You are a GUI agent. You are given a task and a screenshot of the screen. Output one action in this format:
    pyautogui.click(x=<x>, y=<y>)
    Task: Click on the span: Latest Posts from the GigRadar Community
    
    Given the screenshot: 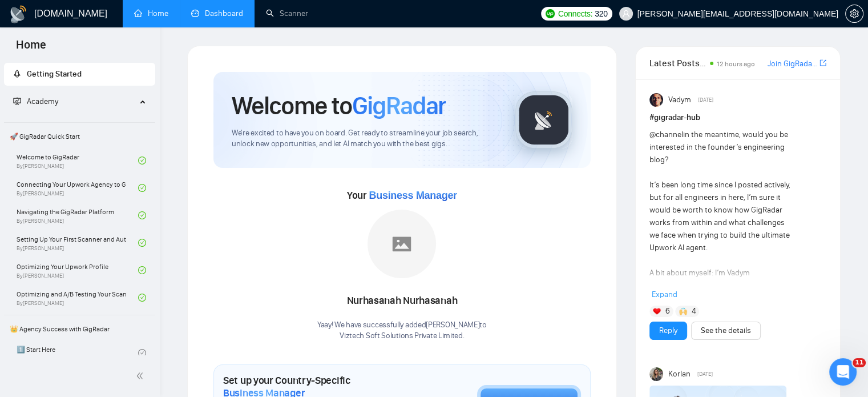 What is the action you would take?
    pyautogui.click(x=678, y=63)
    